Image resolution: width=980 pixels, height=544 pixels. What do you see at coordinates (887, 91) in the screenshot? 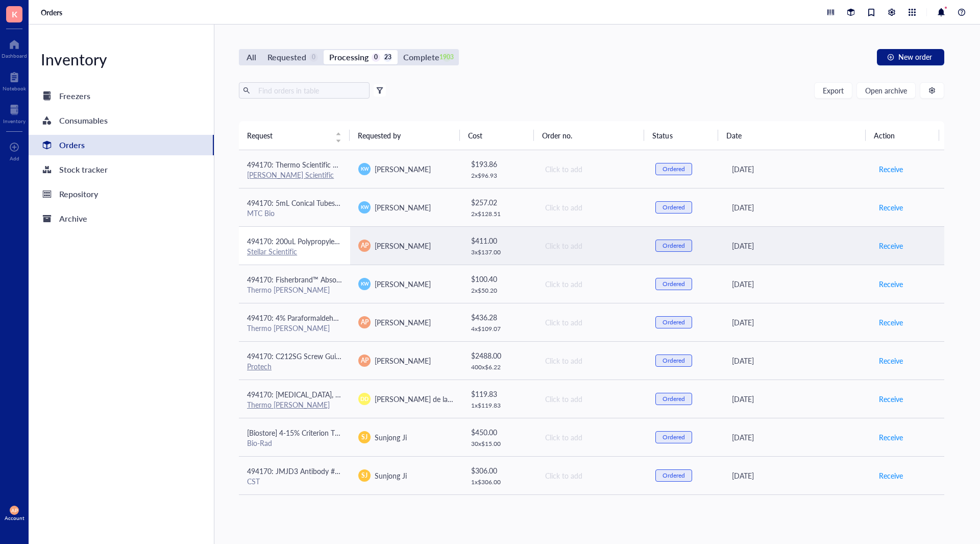
I see `span: Open archive` at bounding box center [887, 91].